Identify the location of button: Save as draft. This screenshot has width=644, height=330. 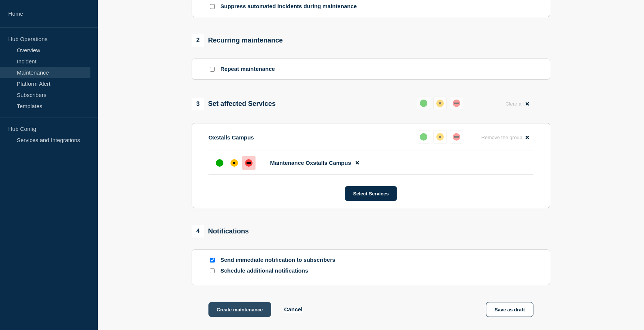
(510, 310).